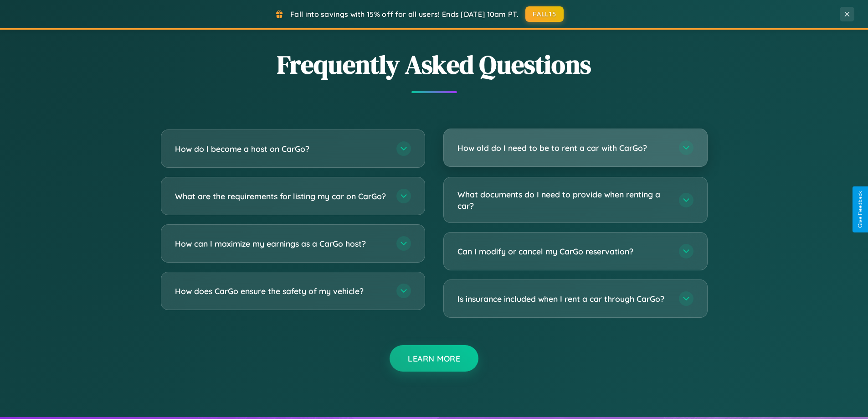 This screenshot has height=419, width=868. What do you see at coordinates (545, 14) in the screenshot?
I see `button: FALL15` at bounding box center [545, 14].